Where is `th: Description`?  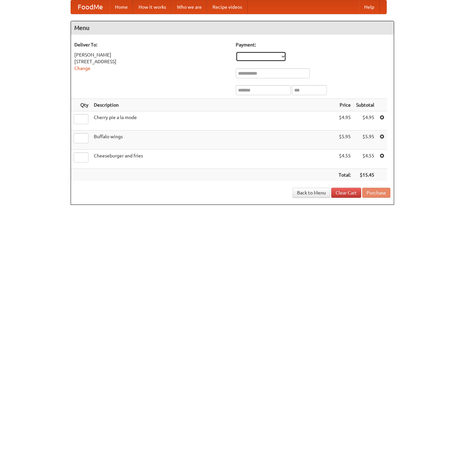 th: Description is located at coordinates (213, 105).